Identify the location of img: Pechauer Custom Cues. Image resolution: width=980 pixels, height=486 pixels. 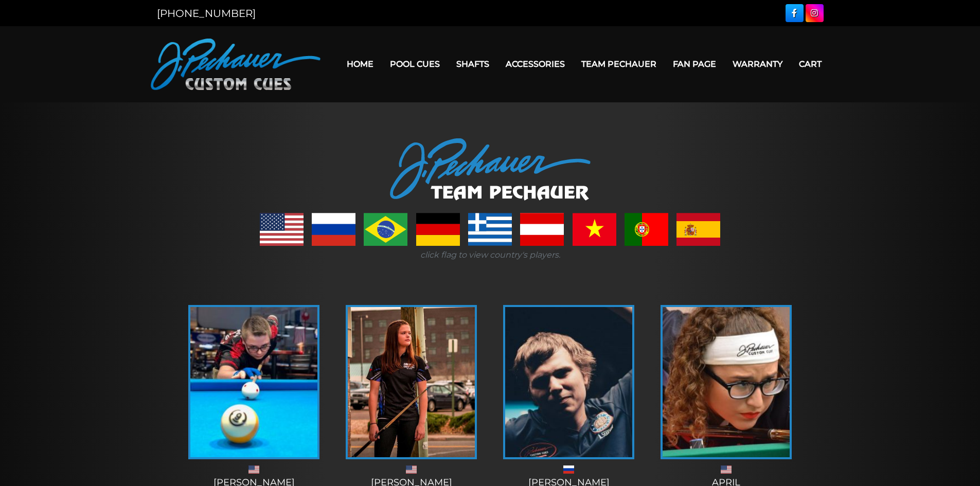
(235, 64).